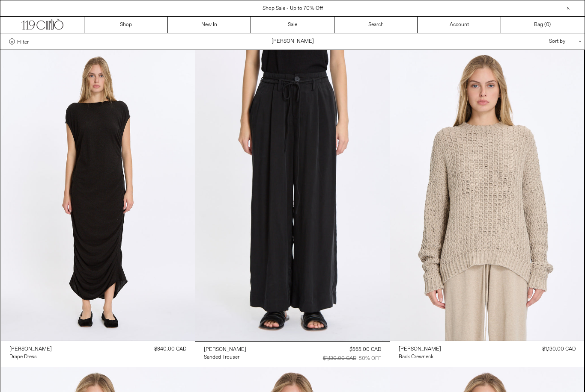 This screenshot has height=392, width=585. What do you see at coordinates (30, 357) in the screenshot?
I see `a: Drape Dress` at bounding box center [30, 357].